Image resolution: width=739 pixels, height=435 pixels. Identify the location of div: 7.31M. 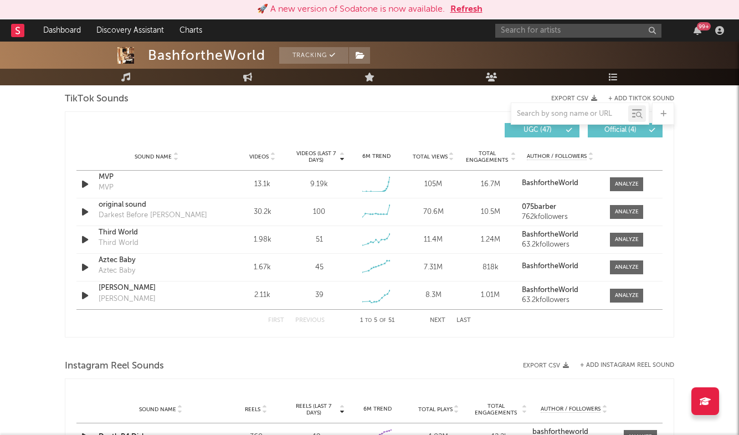
(433, 267).